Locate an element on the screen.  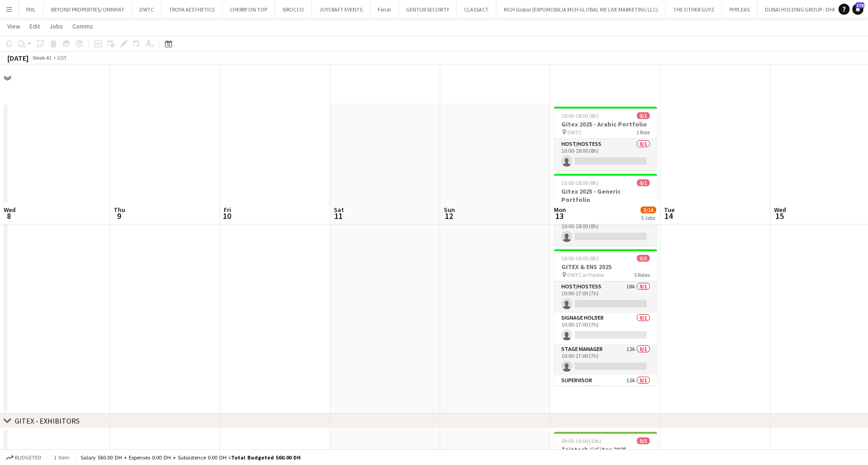
a: Jobs is located at coordinates (56, 26).